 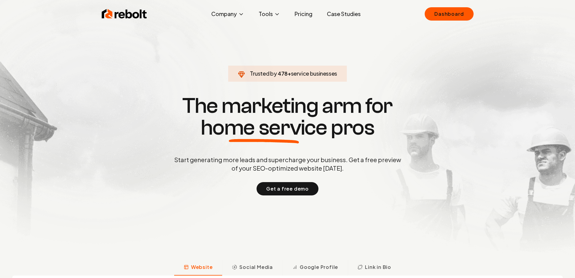 I want to click on img: Rebolt Logo, so click(x=124, y=14).